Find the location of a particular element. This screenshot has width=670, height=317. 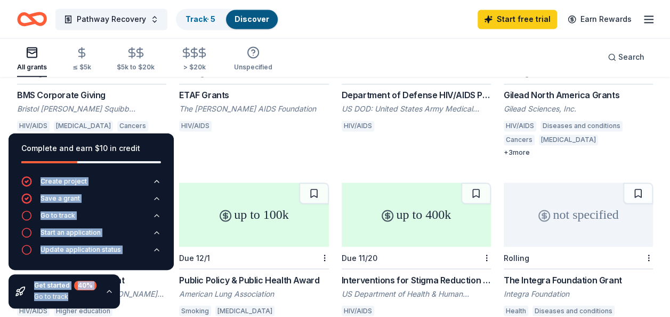

span: Pathway Recovery is located at coordinates (111, 19).